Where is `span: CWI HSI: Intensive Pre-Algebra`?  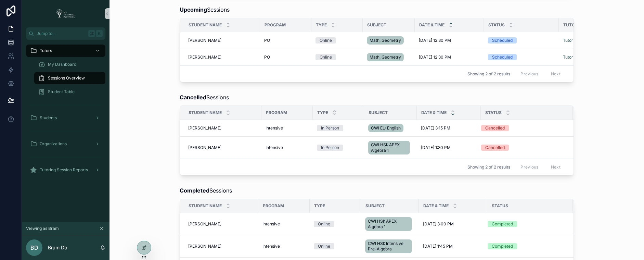 span: CWI HSI: Intensive Pre-Algebra is located at coordinates (388, 246).